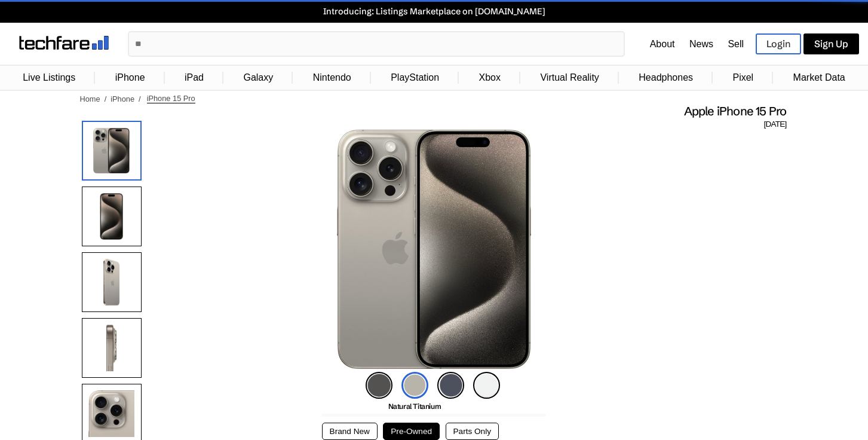  What do you see at coordinates (569, 78) in the screenshot?
I see `a: Virtual Reality` at bounding box center [569, 78].